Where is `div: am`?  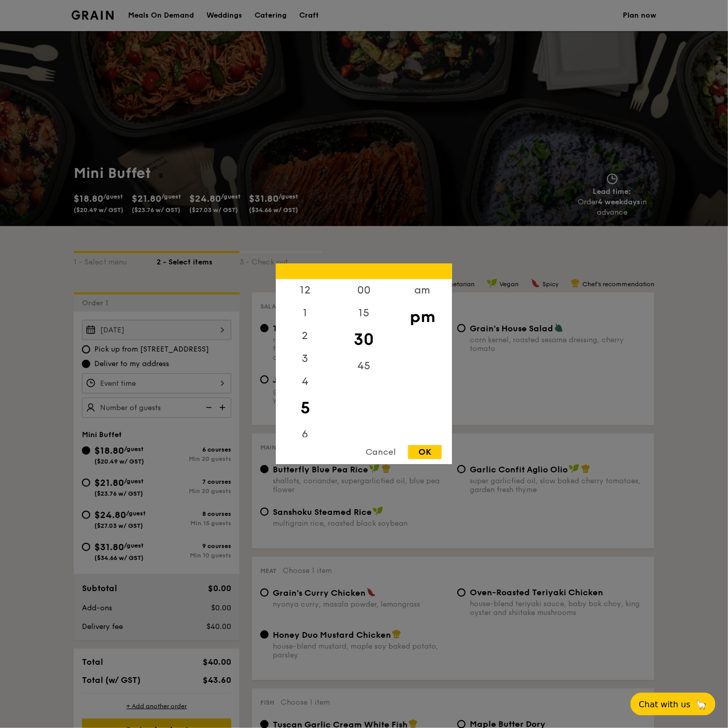 div: am is located at coordinates (422, 291).